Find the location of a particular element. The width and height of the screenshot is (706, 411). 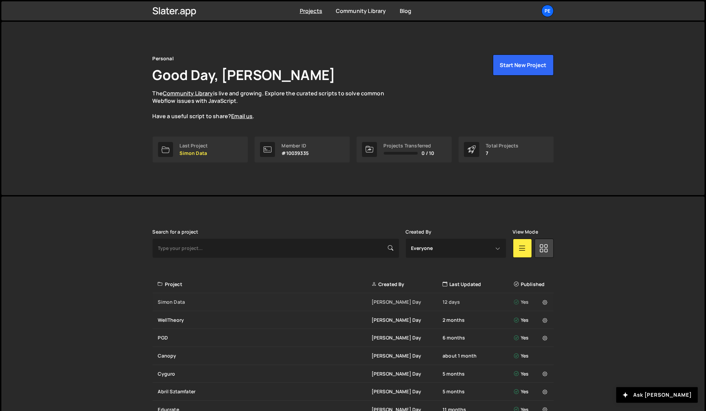

label: Created By is located at coordinates (419, 232).